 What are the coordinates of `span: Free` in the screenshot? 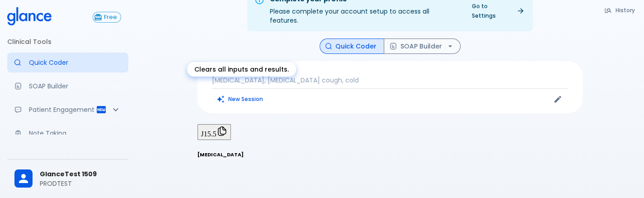 It's located at (110, 17).